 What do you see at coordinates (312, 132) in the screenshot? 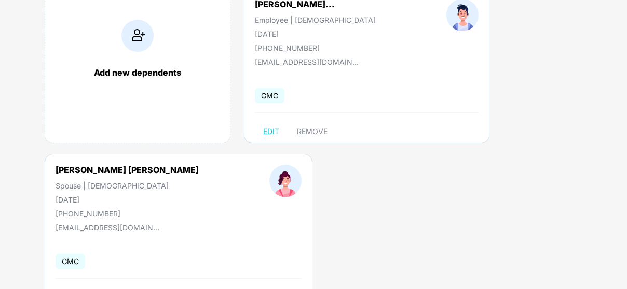
I see `button: REMOVE` at bounding box center [312, 132].